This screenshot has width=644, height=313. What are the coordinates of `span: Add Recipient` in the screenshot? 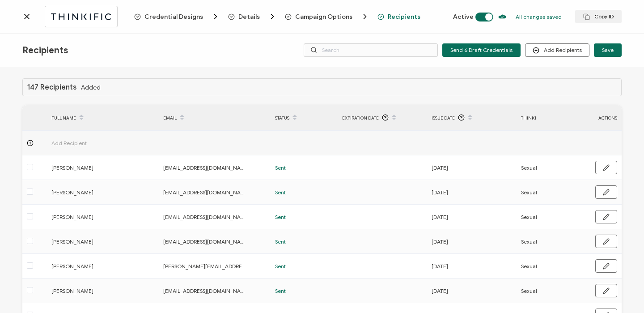 It's located at (94, 142).